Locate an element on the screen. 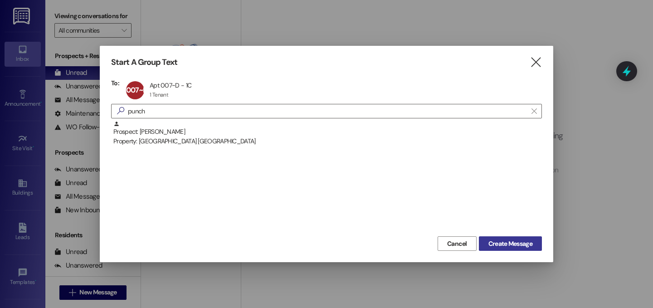  button: Clear text is located at coordinates (535, 111).